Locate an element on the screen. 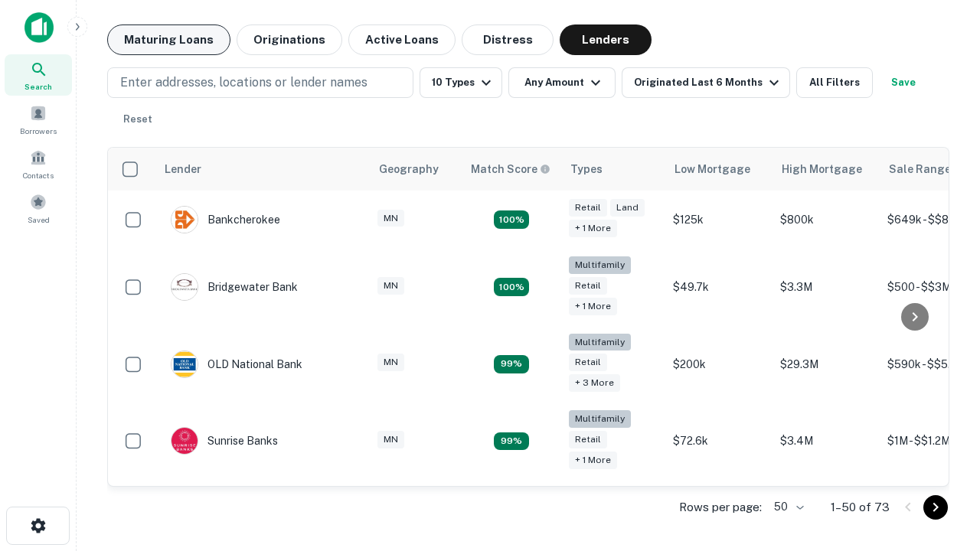 The height and width of the screenshot is (551, 980). button: Originated Last 6 Months is located at coordinates (706, 83).